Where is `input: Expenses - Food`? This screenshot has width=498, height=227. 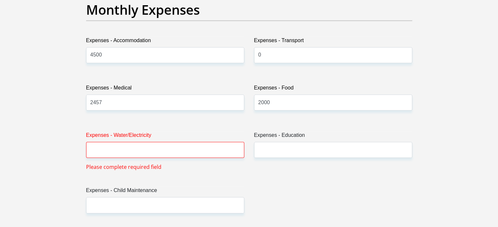 input: Expenses - Food is located at coordinates (333, 102).